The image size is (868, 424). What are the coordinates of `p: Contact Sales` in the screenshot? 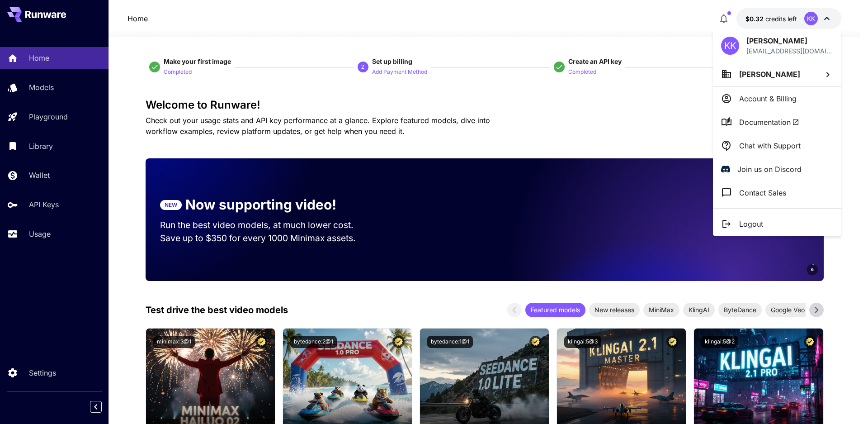 It's located at (762, 193).